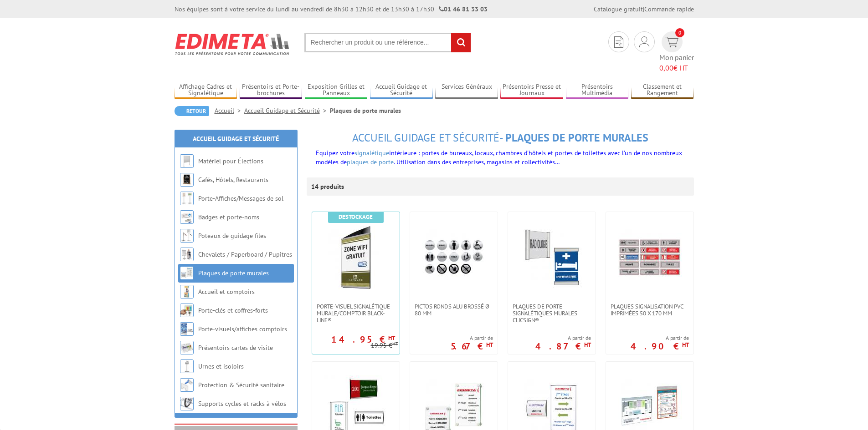  What do you see at coordinates (500, 157) in the screenshot?
I see `span: intérieure : portes de bureaux, locaux, chambres d'hôtels et portes de toilettes avec l'un de nos...` at bounding box center [500, 157].